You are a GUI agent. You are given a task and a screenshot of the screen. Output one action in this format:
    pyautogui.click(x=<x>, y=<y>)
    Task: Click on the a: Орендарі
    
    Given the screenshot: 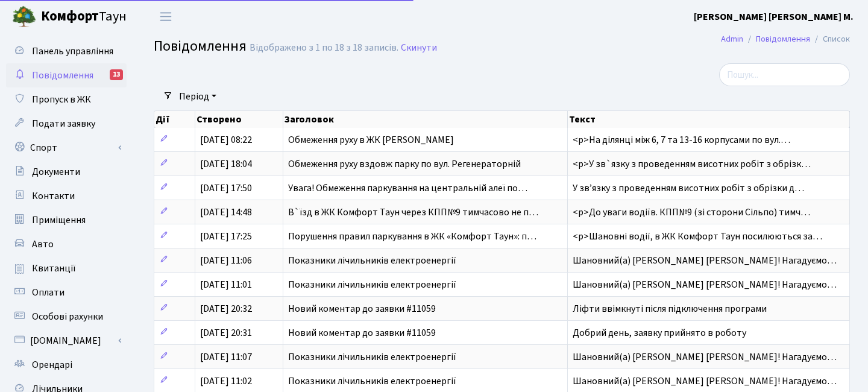 What is the action you would take?
    pyautogui.click(x=66, y=365)
    